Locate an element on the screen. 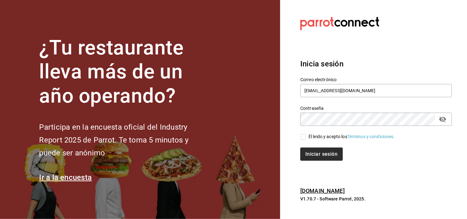  div: Él leido y acepto los is located at coordinates (351, 137).